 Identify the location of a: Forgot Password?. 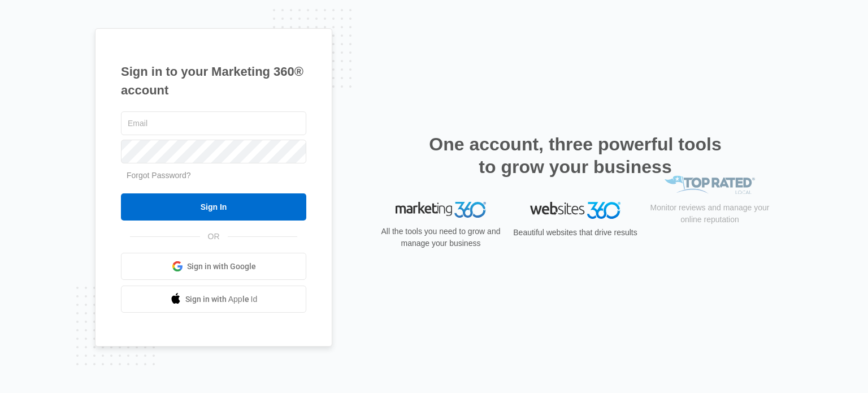
(159, 175).